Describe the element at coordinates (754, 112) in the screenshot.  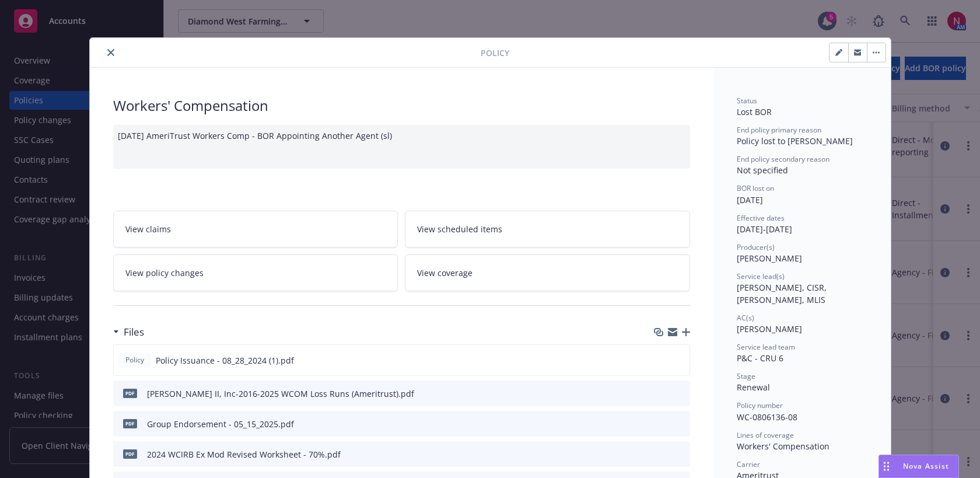
I see `span: Lost BOR` at that location.